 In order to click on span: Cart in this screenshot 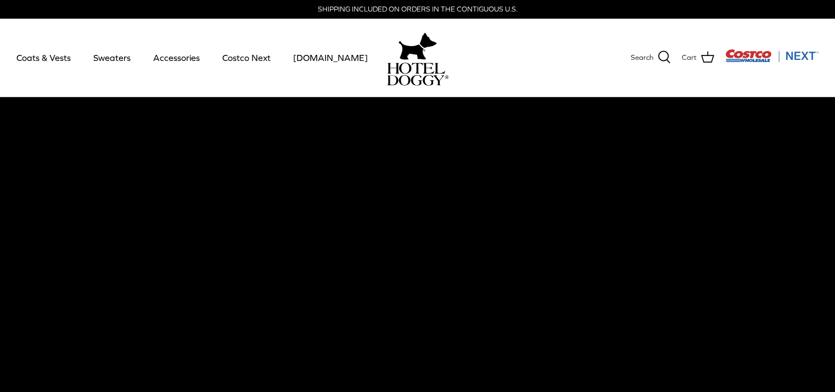, I will do `click(689, 58)`.